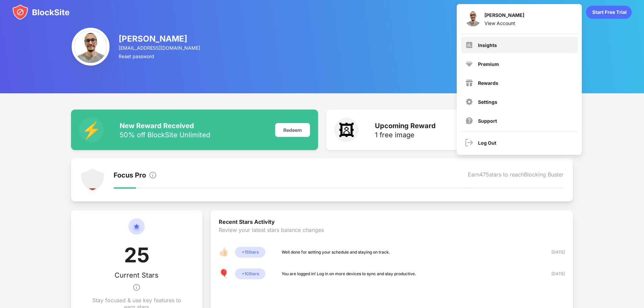  What do you see at coordinates (609, 12) in the screenshot?
I see `div: animation` at bounding box center [609, 12].